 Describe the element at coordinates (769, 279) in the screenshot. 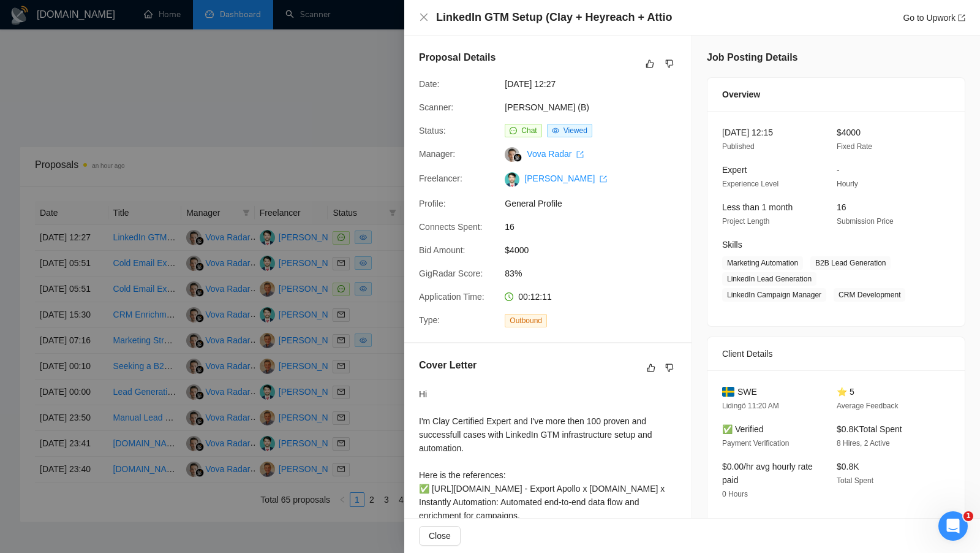

I see `span: LinkedIn Lead Generation` at that location.